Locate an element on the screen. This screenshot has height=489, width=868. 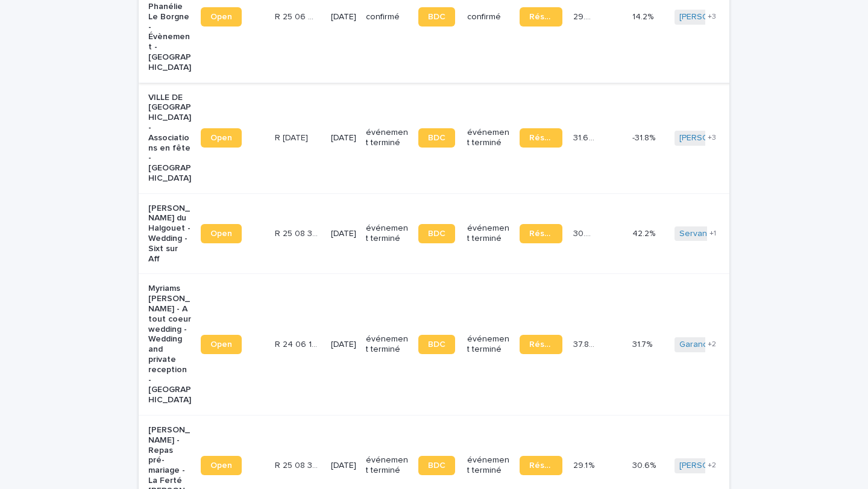
p: 31.6 % is located at coordinates (585, 137).